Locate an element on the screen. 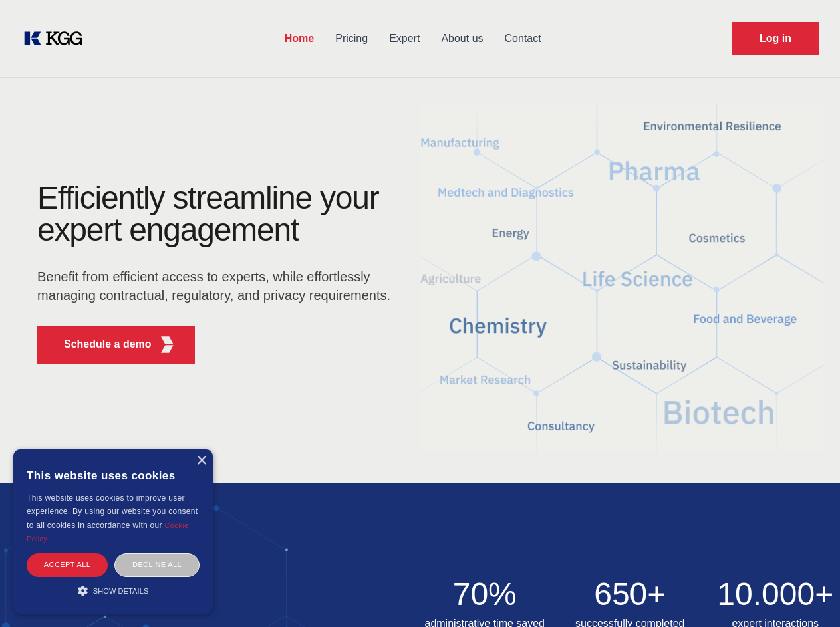  a: Cookie Policy is located at coordinates (108, 532).